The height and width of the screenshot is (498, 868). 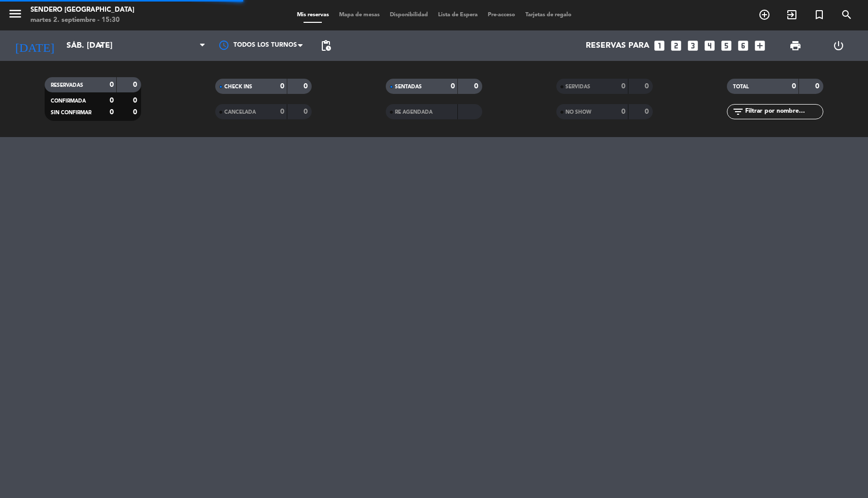 What do you see at coordinates (710, 45) in the screenshot?
I see `i: looks_4` at bounding box center [710, 45].